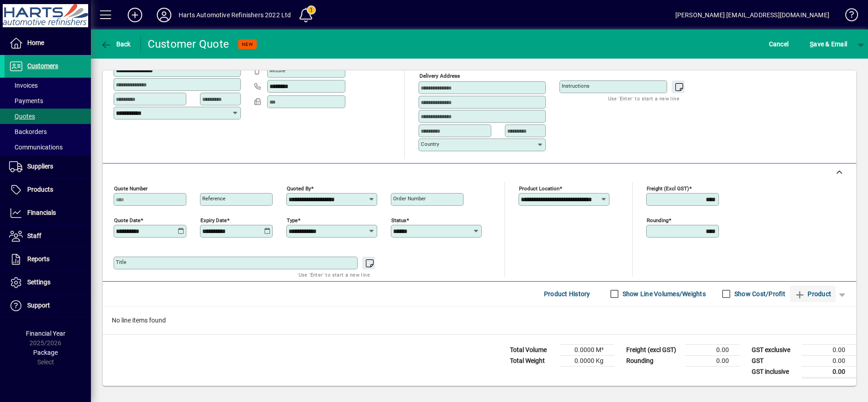  Describe the element at coordinates (48, 43) in the screenshot. I see `a: Home` at that location.